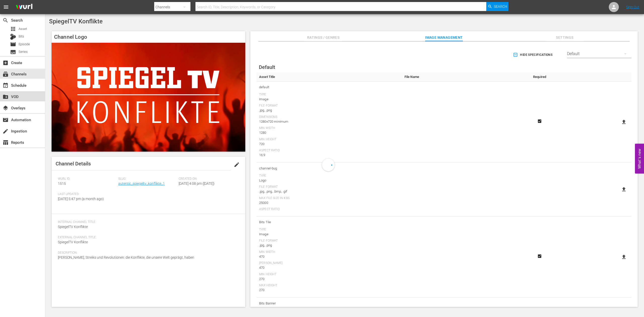  Describe the element at coordinates (330, 181) in the screenshot. I see `div: Logo` at that location.